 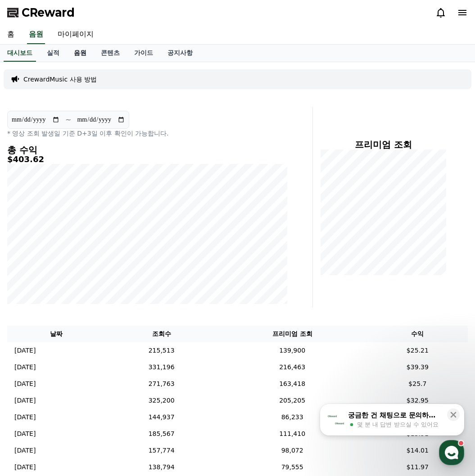 I want to click on a: 공지사항, so click(x=180, y=53).